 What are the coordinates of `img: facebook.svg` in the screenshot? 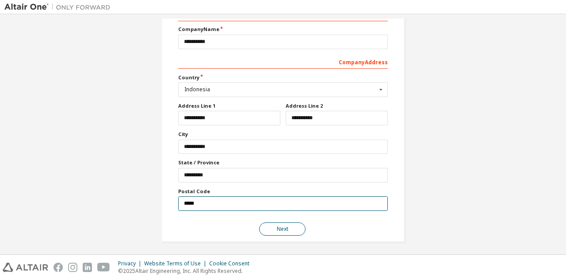 It's located at (58, 267).